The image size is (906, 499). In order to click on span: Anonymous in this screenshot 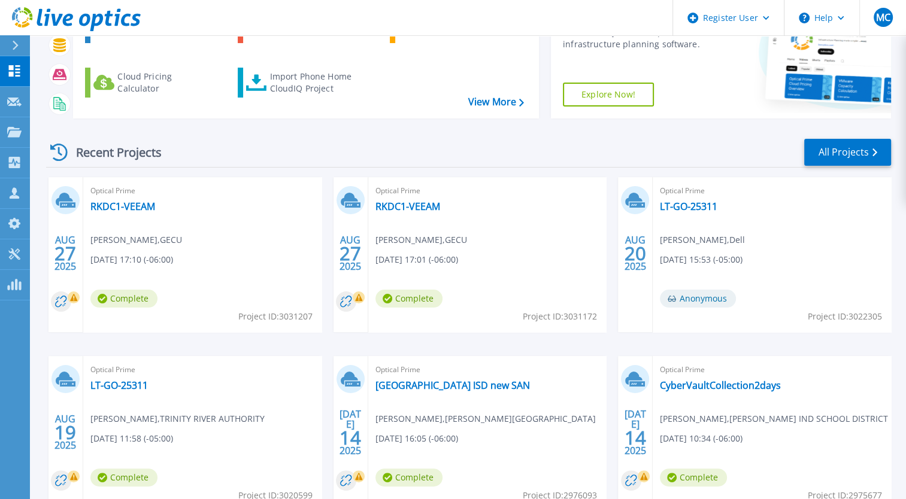, I will do `click(698, 299)`.